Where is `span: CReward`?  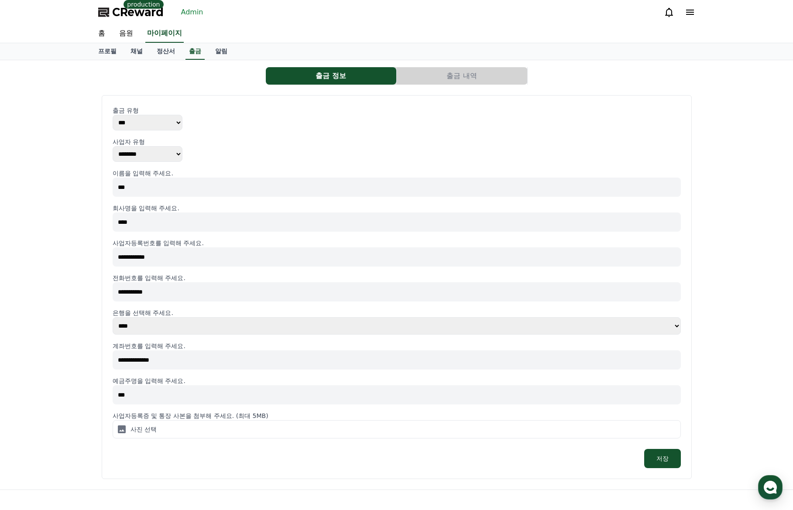 span: CReward is located at coordinates (138, 12).